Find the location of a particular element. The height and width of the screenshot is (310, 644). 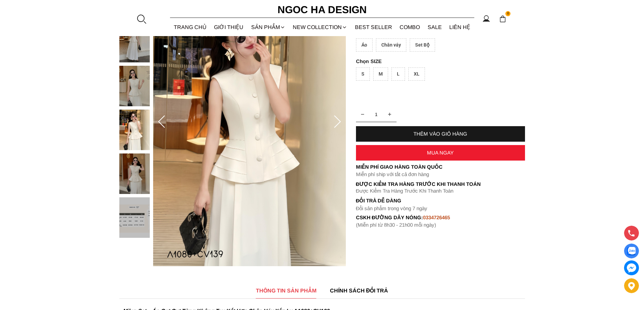

div: Áo is located at coordinates (364, 45).